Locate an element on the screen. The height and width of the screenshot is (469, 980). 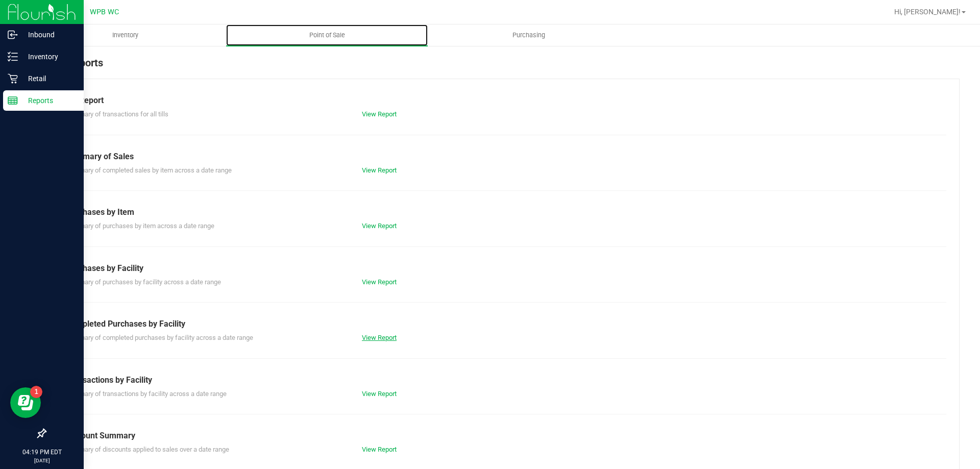
span: Summary of purchases by item across a date range is located at coordinates (139, 226).